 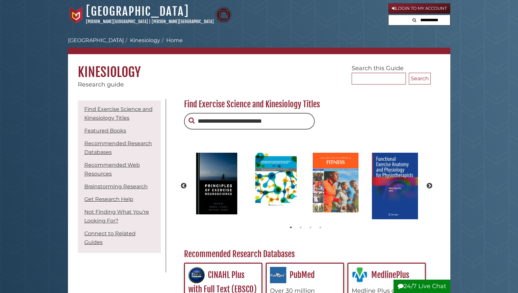 I want to click on img: gale encyclopedia of fitness, so click(x=336, y=183).